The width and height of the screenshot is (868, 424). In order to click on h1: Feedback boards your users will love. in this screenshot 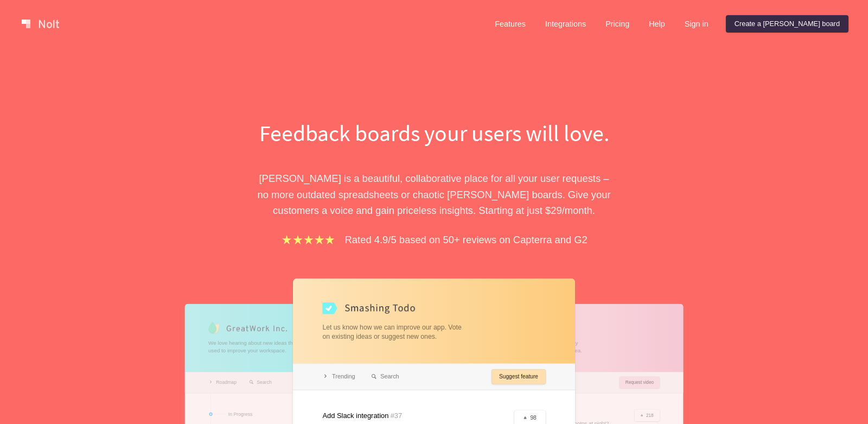, I will do `click(434, 133)`.